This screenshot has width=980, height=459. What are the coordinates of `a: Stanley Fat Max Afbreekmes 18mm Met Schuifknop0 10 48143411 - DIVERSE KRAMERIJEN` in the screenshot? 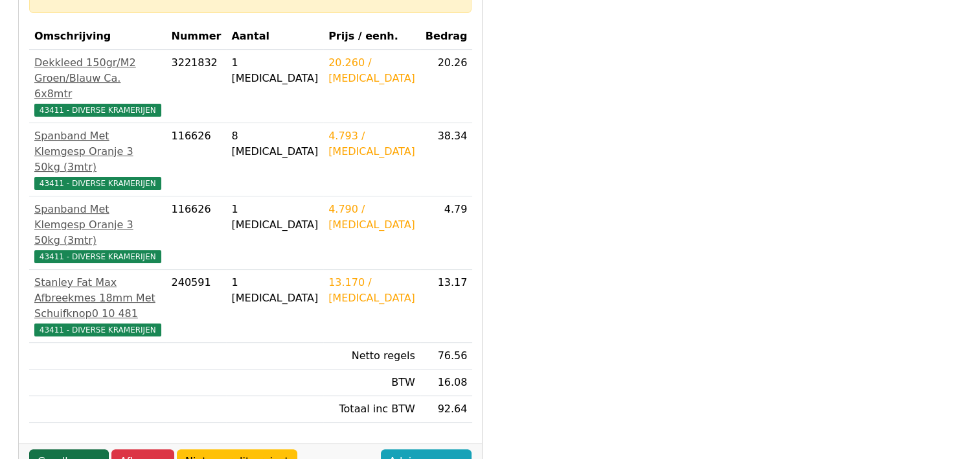 It's located at (98, 306).